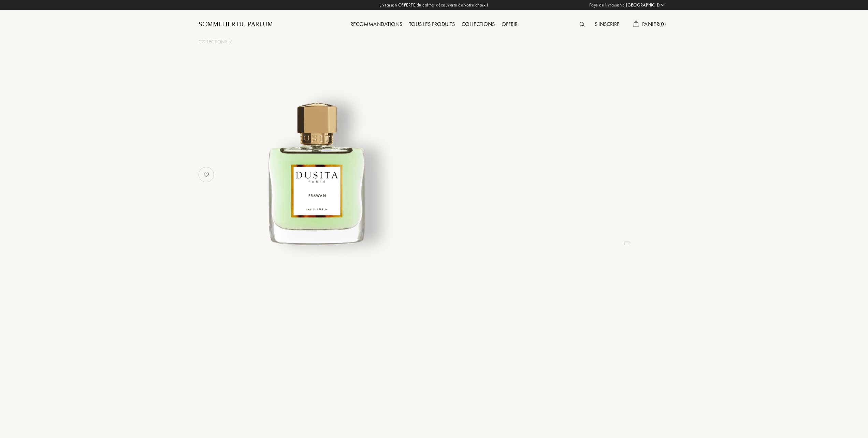  I want to click on a: S'inscrire, so click(607, 24).